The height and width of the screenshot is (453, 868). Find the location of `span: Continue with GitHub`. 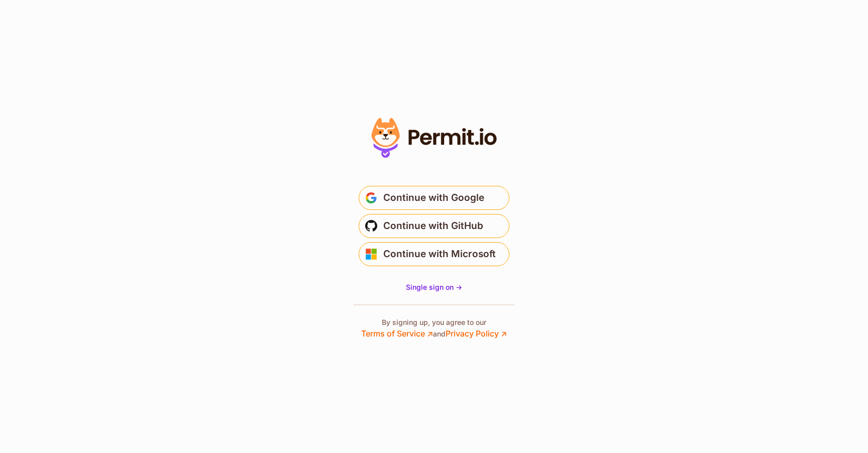

span: Continue with GitHub is located at coordinates (433, 226).